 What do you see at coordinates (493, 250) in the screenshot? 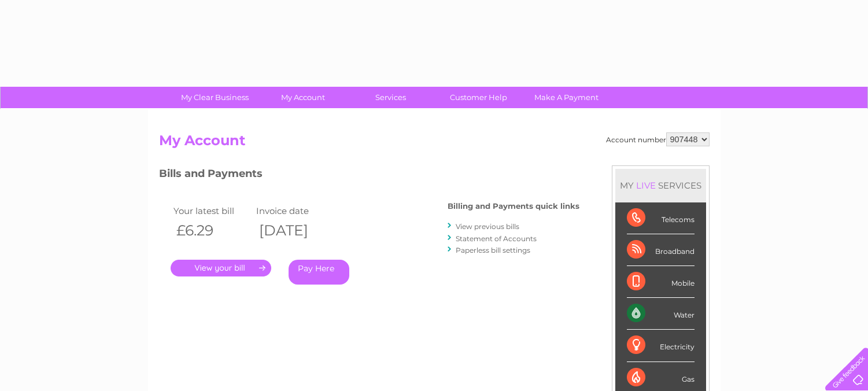
I see `a: Paperless bill settings` at bounding box center [493, 250].